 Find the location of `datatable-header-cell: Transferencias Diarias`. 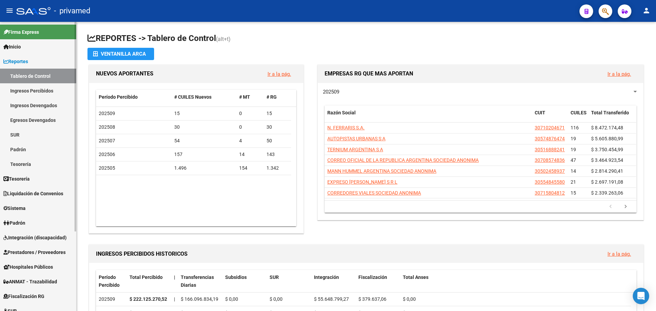

datatable-header-cell: Transferencias Diarias is located at coordinates (200, 281).